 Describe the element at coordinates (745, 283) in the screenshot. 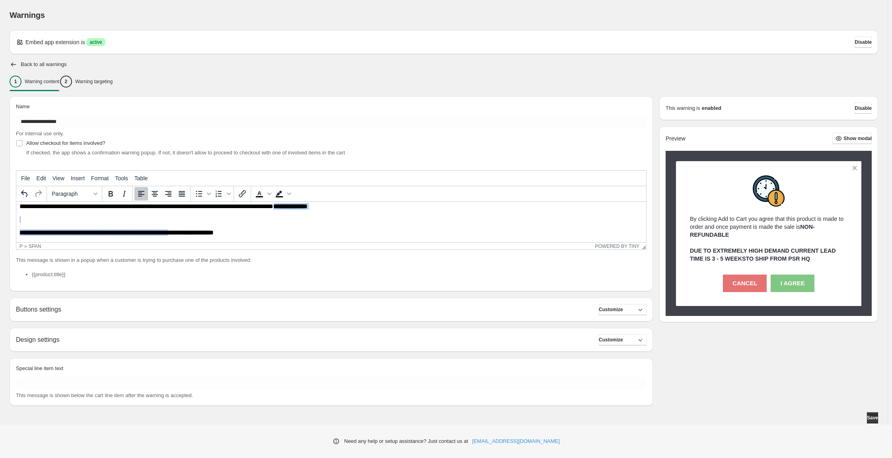

I see `button: CANCEL` at that location.